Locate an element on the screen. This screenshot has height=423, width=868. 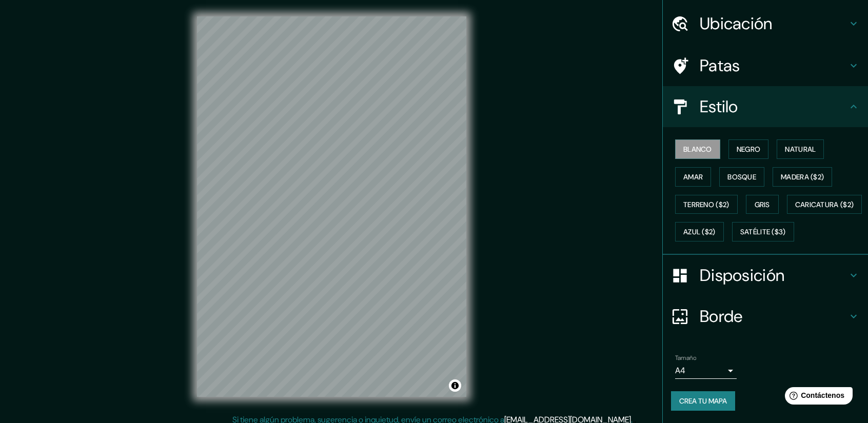
button: Blanco is located at coordinates (697, 149).